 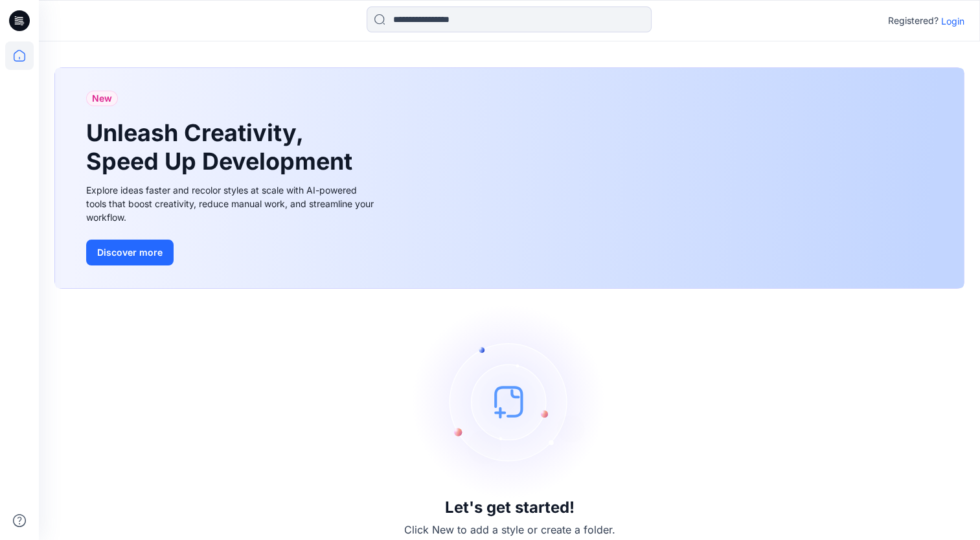 What do you see at coordinates (913, 20) in the screenshot?
I see `p: Registered?` at bounding box center [913, 20].